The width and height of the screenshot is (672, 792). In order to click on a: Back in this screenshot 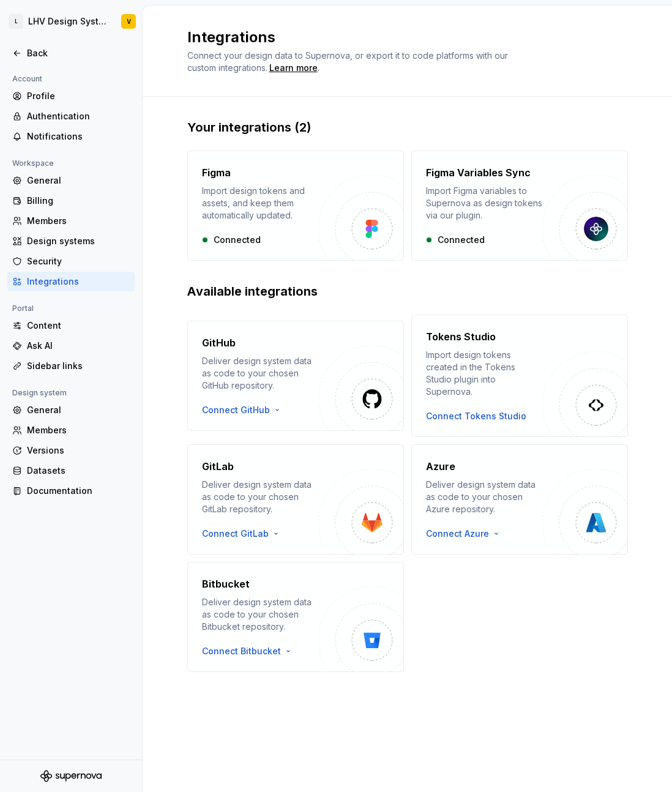, I will do `click(71, 53)`.